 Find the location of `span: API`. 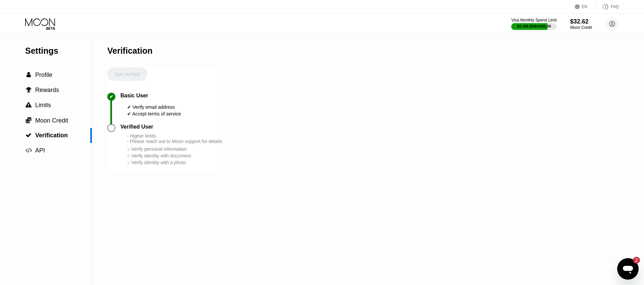

span: API is located at coordinates (40, 150).